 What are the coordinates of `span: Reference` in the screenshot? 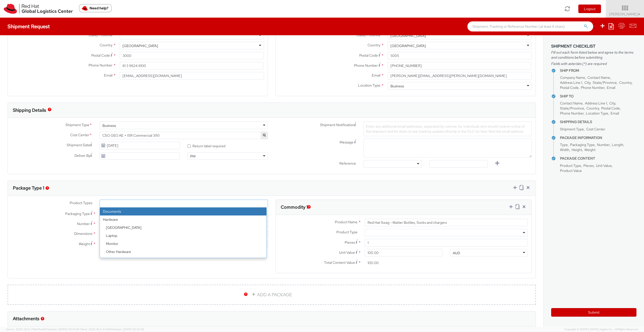 It's located at (348, 164).